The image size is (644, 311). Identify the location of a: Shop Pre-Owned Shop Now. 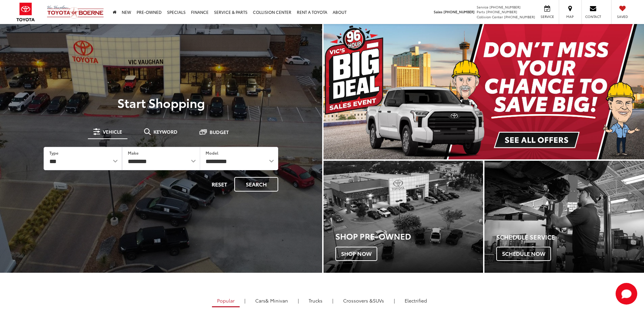
(403, 217).